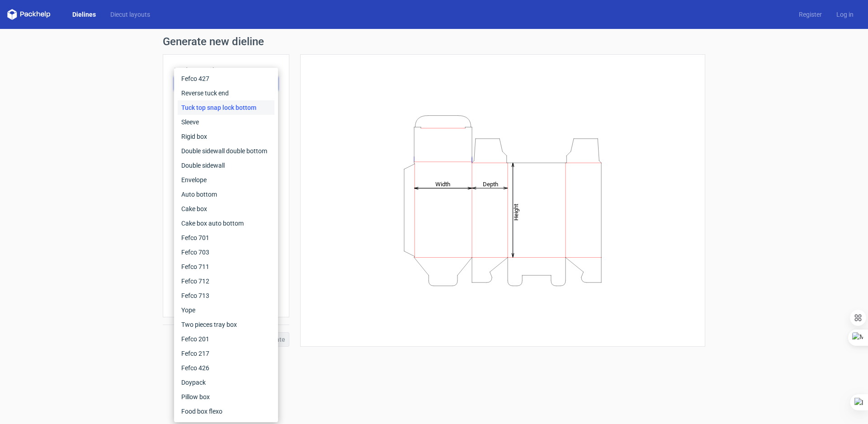  I want to click on div: Double sidewall, so click(226, 165).